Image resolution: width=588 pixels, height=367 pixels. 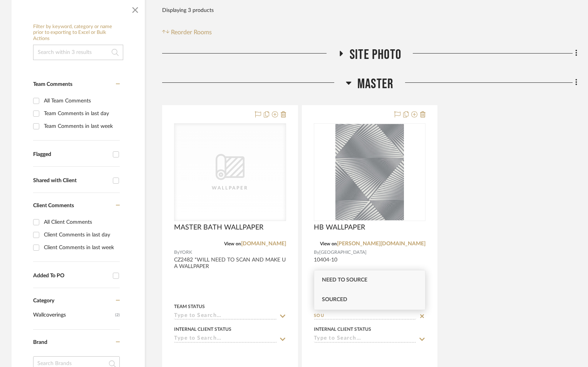 I want to click on span: YORK, so click(x=185, y=252).